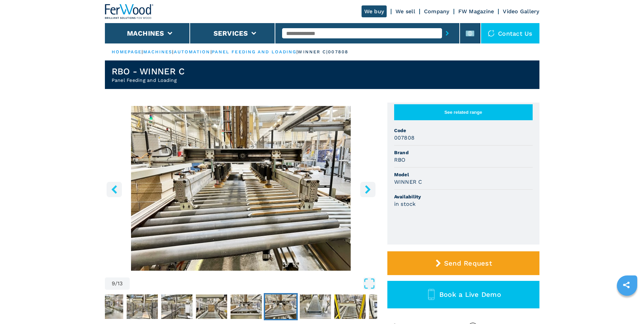 The height and width of the screenshot is (324, 644). Describe the element at coordinates (463, 131) in the screenshot. I see `span: Code` at that location.